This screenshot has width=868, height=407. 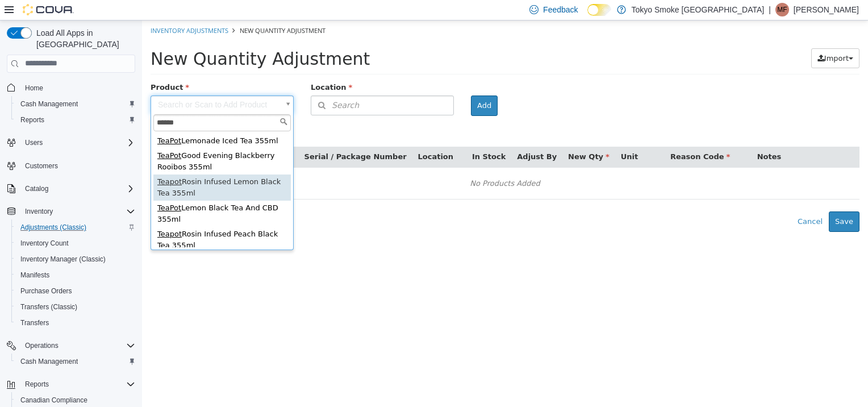 I want to click on div: Rosin Infused Peach Black Tea 355ml, so click(x=80, y=220).